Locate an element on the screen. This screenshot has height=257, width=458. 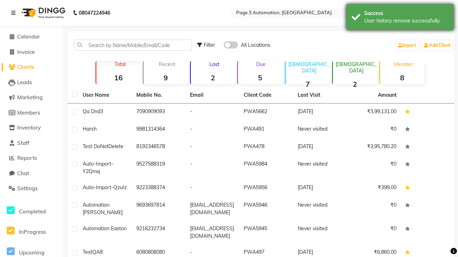
input: Search by Name/Mobile/Email/Code is located at coordinates (133, 45).